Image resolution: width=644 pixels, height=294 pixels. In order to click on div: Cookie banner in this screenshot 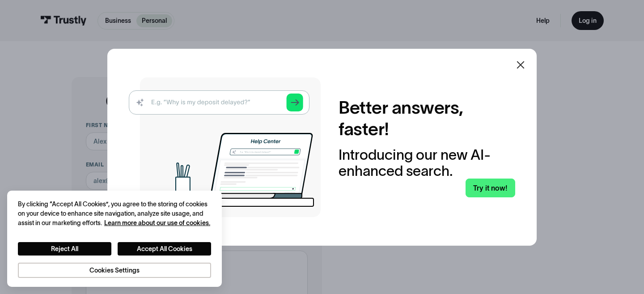, I will do `click(114, 238)`.